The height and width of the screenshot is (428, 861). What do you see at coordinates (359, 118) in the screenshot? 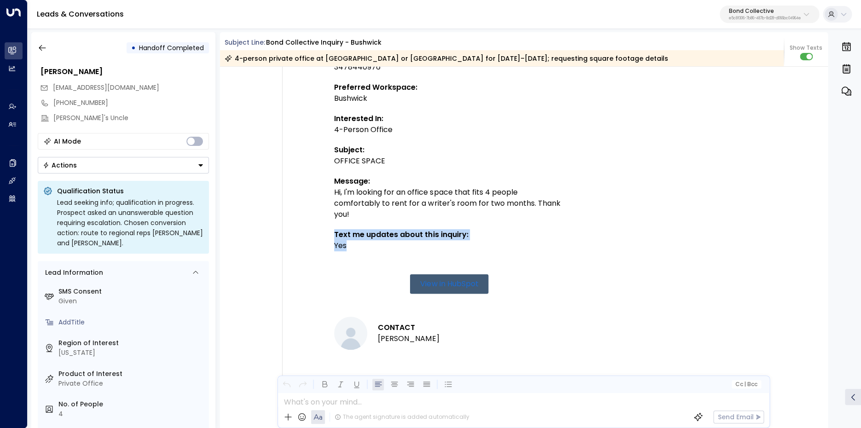
I see `strong: Interested In:` at bounding box center [359, 118].